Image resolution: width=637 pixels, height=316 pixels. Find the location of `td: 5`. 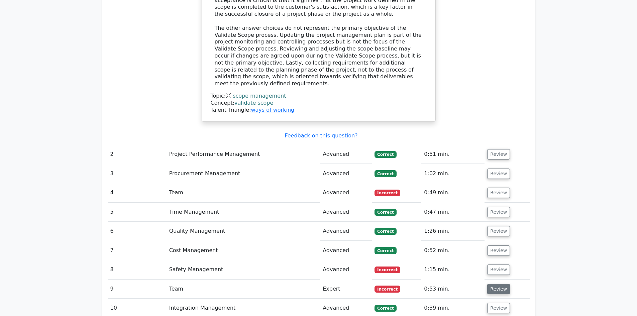

td: 5 is located at coordinates (137, 212).